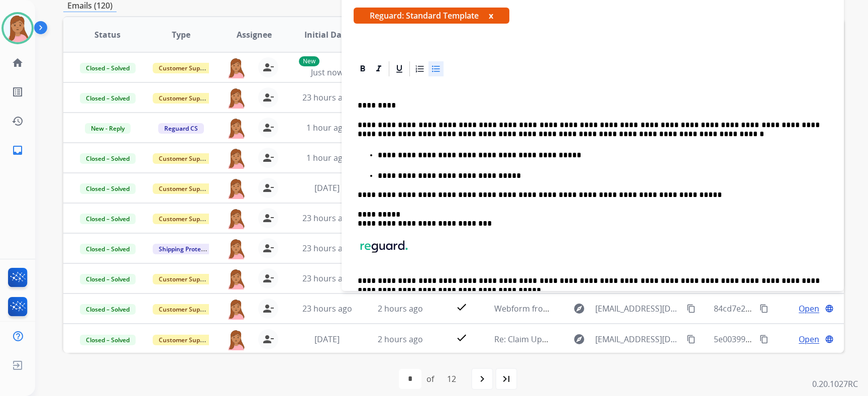 This screenshot has height=396, width=868. Describe the element at coordinates (420, 69) in the screenshot. I see `div: Ordered List` at that location.